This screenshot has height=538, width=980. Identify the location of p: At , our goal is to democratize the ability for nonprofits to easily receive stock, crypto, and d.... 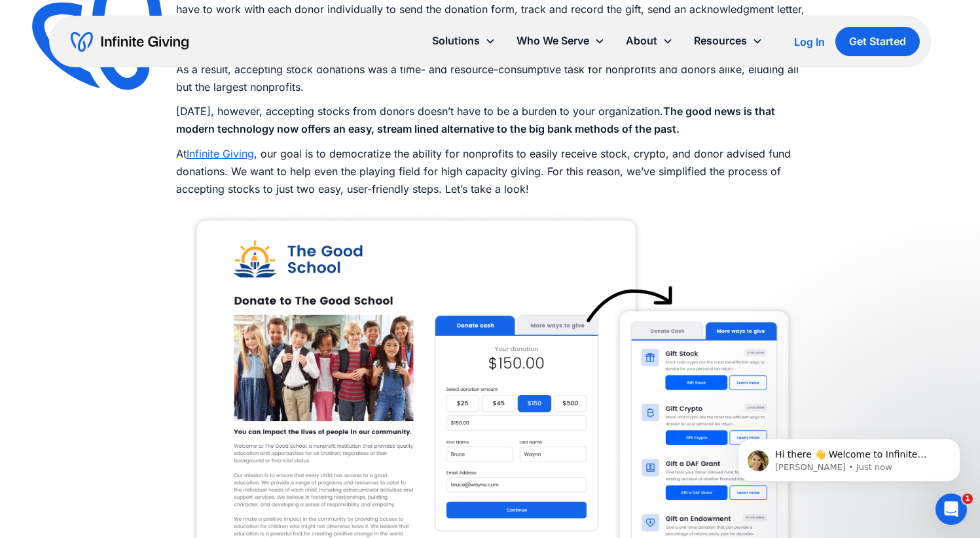
(490, 172).